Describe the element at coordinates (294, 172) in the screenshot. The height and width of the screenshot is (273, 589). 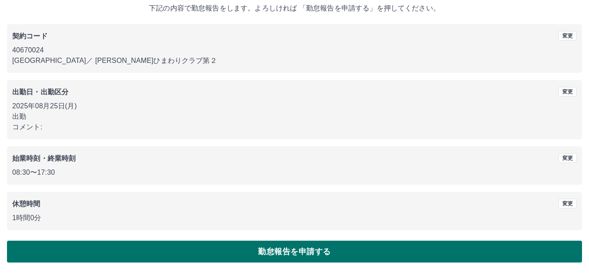
I see `p: 08:30 〜 17:30` at that location.